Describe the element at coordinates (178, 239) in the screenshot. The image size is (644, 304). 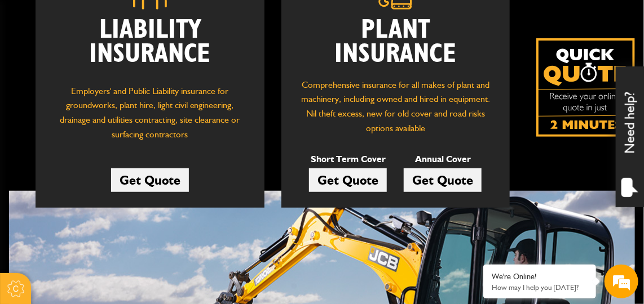
I see `em: Start Chat` at that location.